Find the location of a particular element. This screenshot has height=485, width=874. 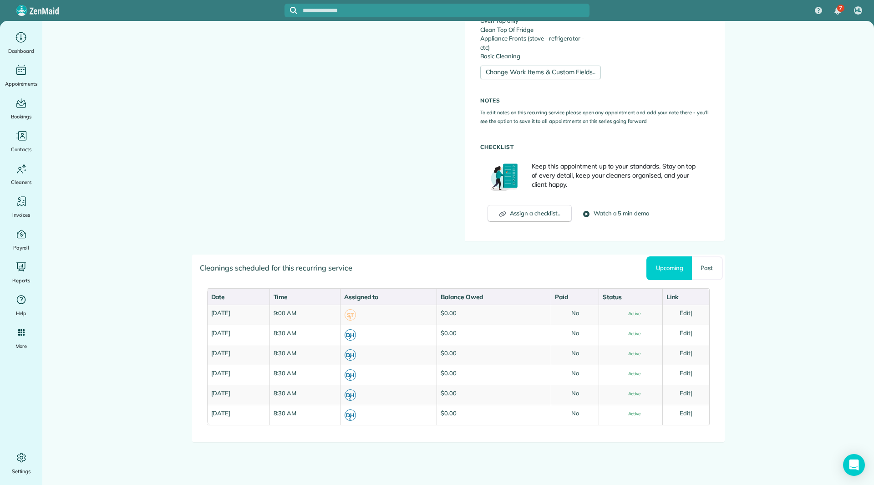

a: Help is located at coordinates (21, 305).